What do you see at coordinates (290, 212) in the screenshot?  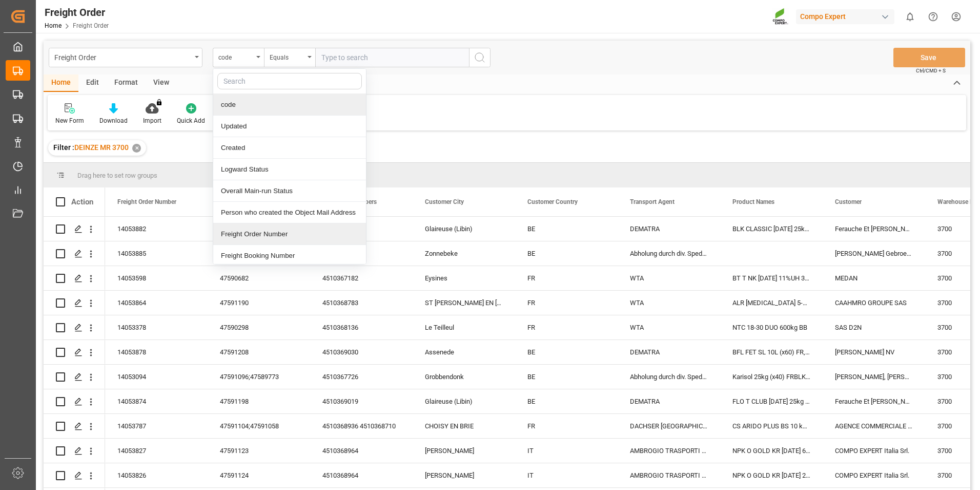 I see `div: Person who created the Object Mail Address` at bounding box center [290, 212].